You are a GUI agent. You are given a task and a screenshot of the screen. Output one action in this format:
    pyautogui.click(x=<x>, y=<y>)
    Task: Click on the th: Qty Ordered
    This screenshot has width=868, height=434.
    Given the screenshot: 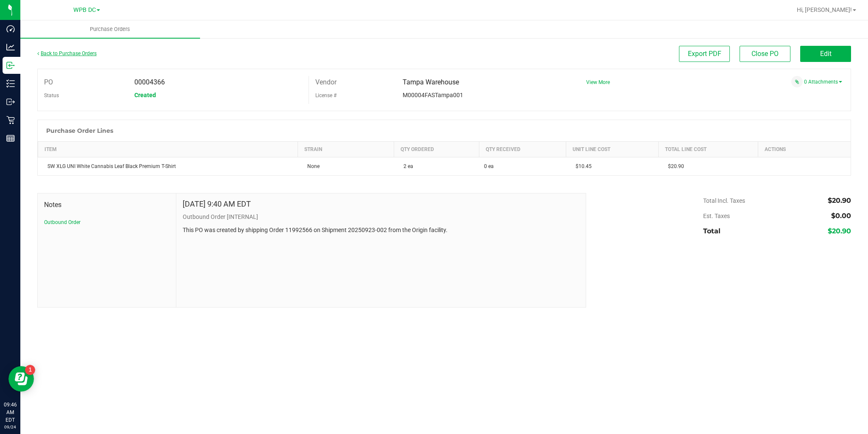 What is the action you would take?
    pyautogui.click(x=437, y=149)
    